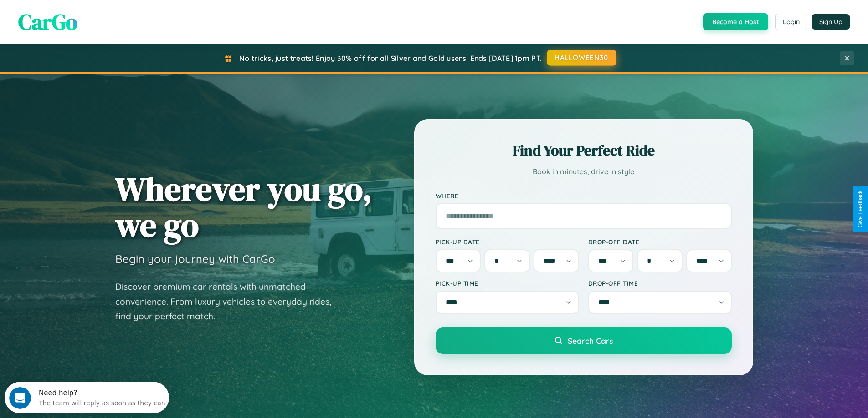  What do you see at coordinates (48, 22) in the screenshot?
I see `span: CarGo` at bounding box center [48, 22].